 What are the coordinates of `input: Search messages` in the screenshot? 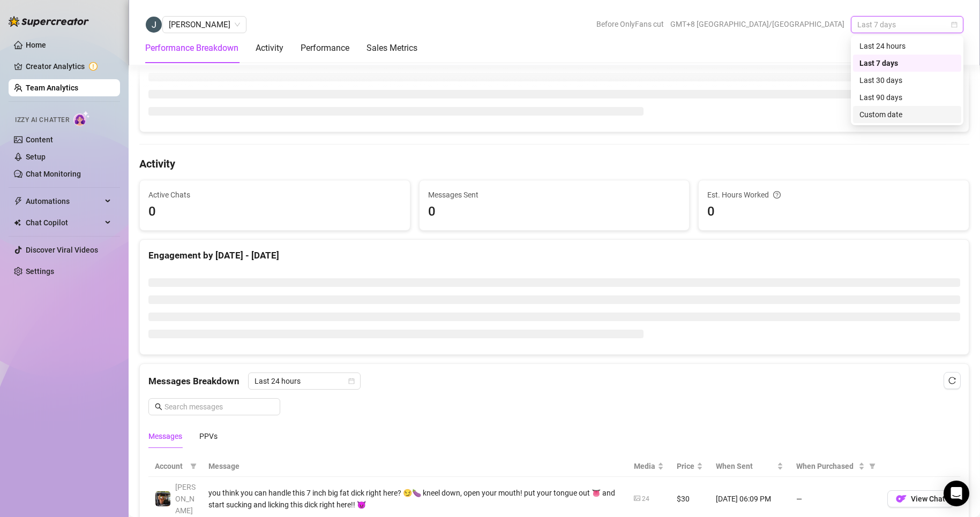 It's located at (220, 407).